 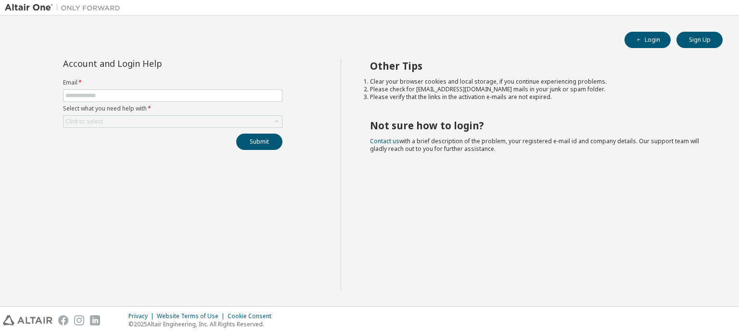 I want to click on button: Sign Up, so click(x=699, y=40).